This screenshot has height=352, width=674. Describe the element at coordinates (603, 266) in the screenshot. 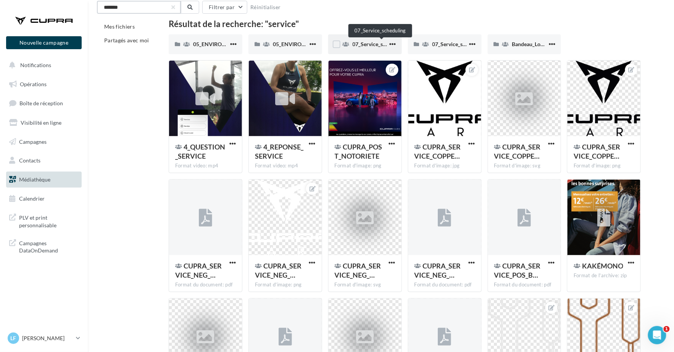

I see `span: KAKÉMONO` at that location.